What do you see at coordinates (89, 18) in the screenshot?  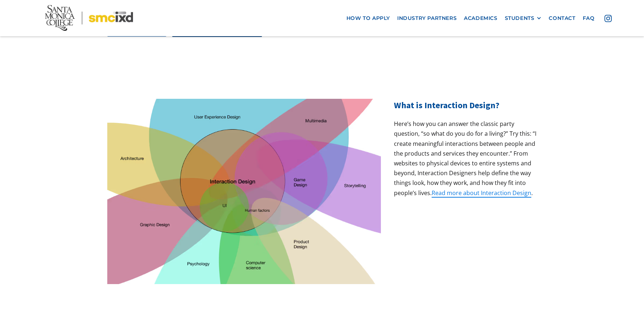 I see `img: Santa Monica College - SMC IxD logo` at bounding box center [89, 18].